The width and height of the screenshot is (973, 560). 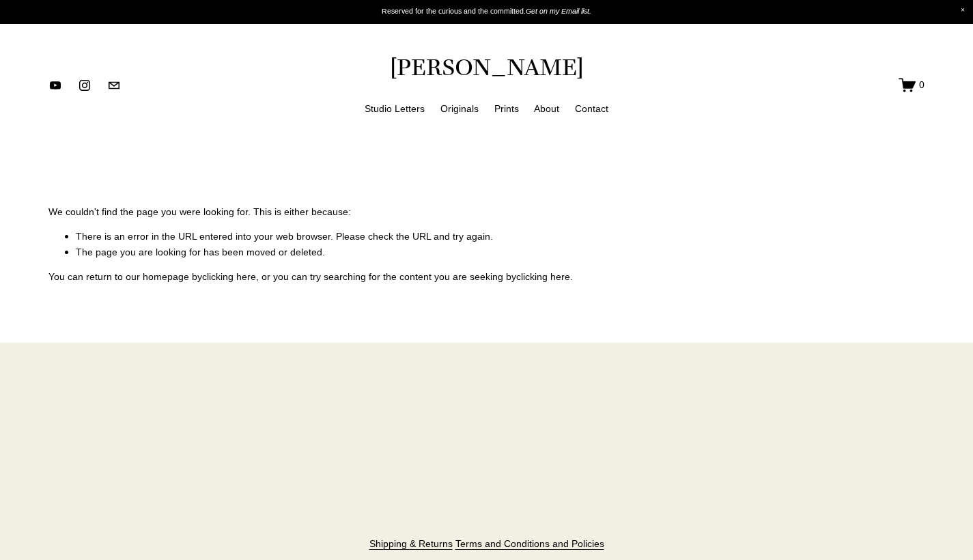 What do you see at coordinates (500, 252) in the screenshot?
I see `li: The page you are looking for has been moved or deleted.` at bounding box center [500, 252].